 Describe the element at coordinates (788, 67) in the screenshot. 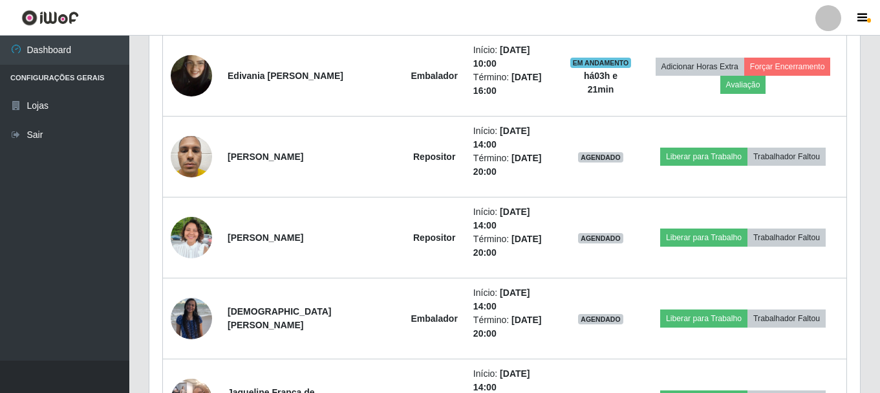

I see `button: Forçar Encerramento` at that location.